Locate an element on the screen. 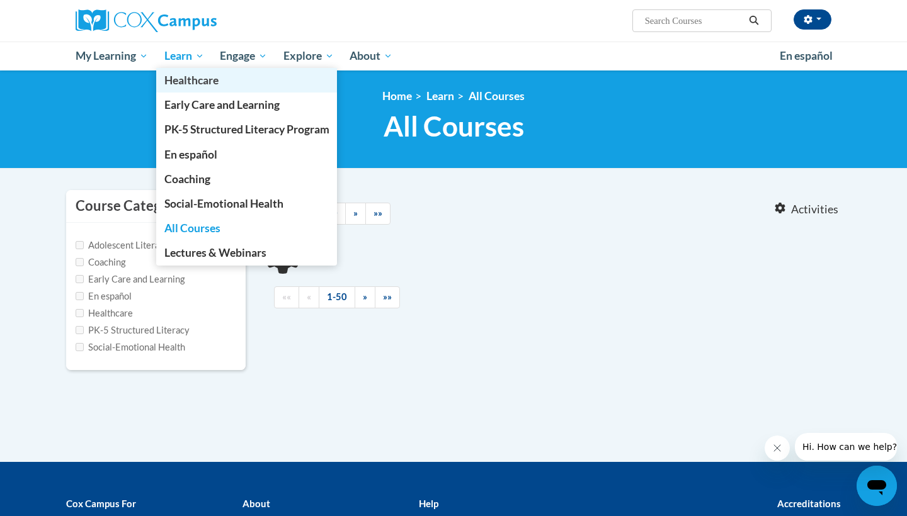 Image resolution: width=907 pixels, height=516 pixels. label: Adolescent Literacy is located at coordinates (122, 246).